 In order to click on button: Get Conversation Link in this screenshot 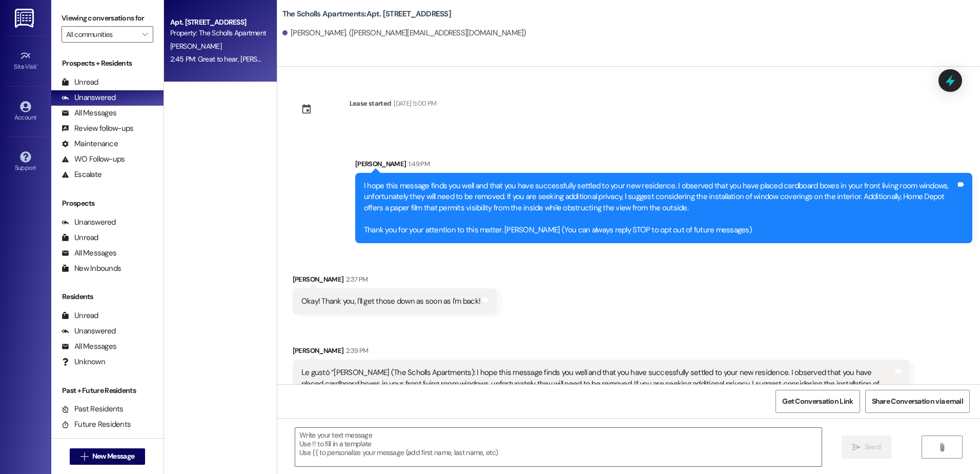, I will do `click(817, 401)`.